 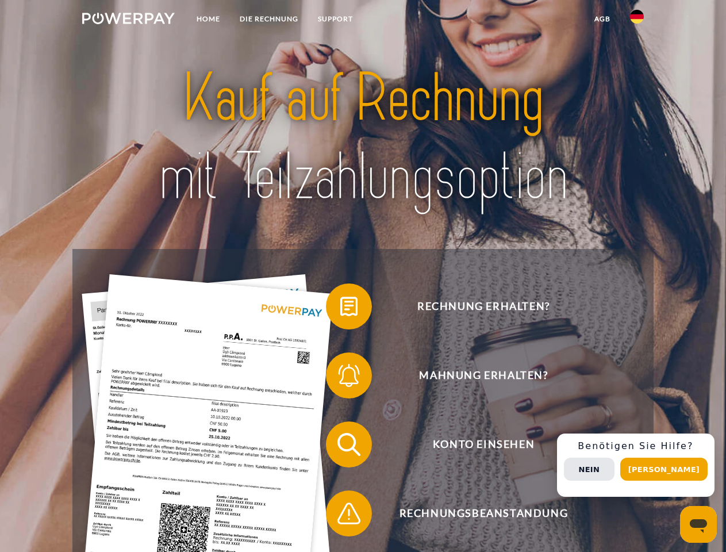 I want to click on span: Rechnungsbeanstandung, so click(x=483, y=513).